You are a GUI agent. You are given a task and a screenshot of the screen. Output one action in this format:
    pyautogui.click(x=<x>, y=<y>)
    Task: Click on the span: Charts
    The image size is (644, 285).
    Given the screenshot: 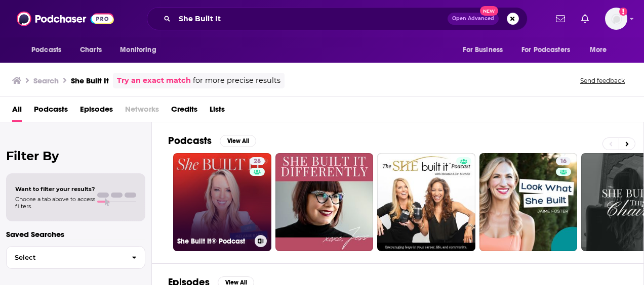 What is the action you would take?
    pyautogui.click(x=91, y=50)
    